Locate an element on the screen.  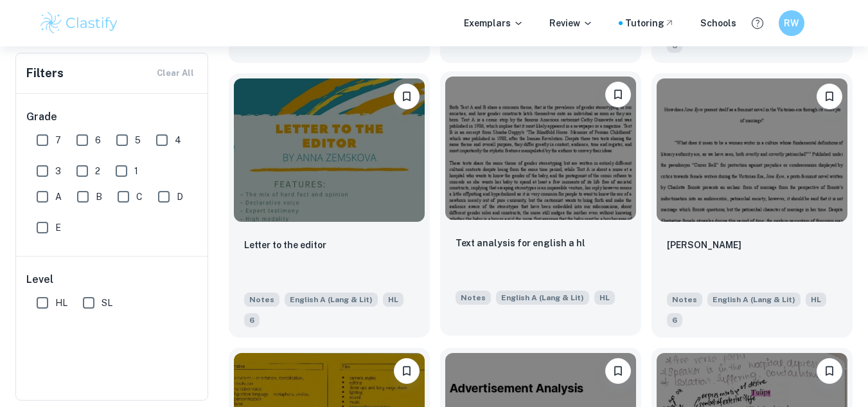
p: Letter to the editor is located at coordinates (285, 245).